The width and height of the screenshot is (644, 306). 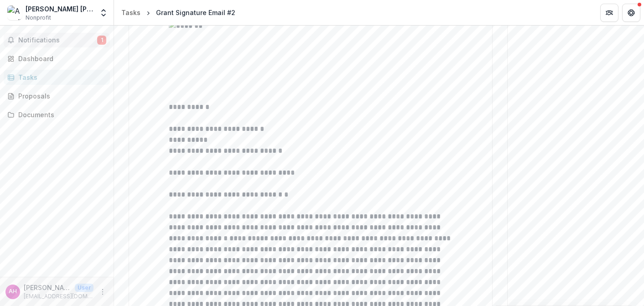 What do you see at coordinates (58, 40) in the screenshot?
I see `span: Notifications` at bounding box center [58, 40].